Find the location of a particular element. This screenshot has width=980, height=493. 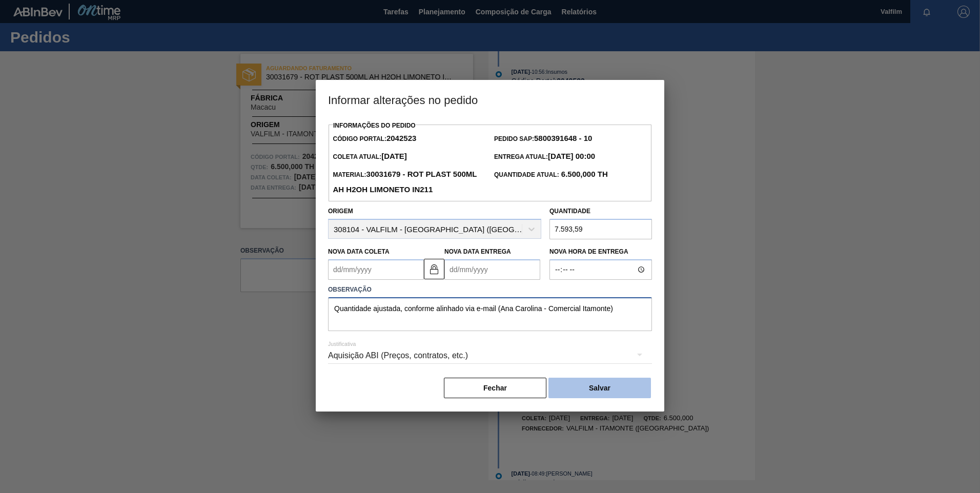

label: Origem is located at coordinates (340, 211).